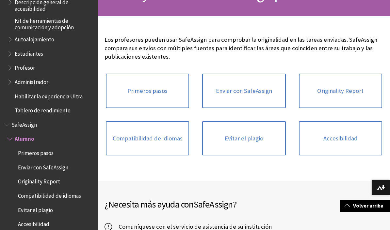  What do you see at coordinates (49, 195) in the screenshot?
I see `span: Compatibilidad de idiomas` at bounding box center [49, 195].